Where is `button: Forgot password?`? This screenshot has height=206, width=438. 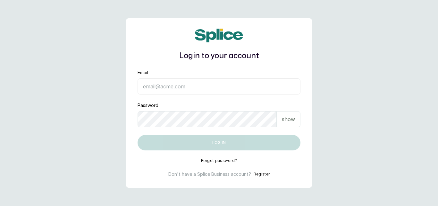 button: Forgot password? is located at coordinates (219, 160).